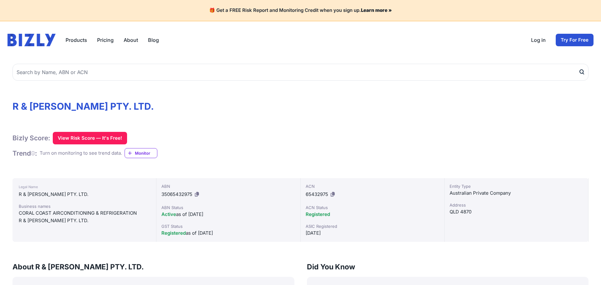 Image resolution: width=601 pixels, height=285 pixels. Describe the element at coordinates (228, 226) in the screenshot. I see `div: GST Status` at that location.